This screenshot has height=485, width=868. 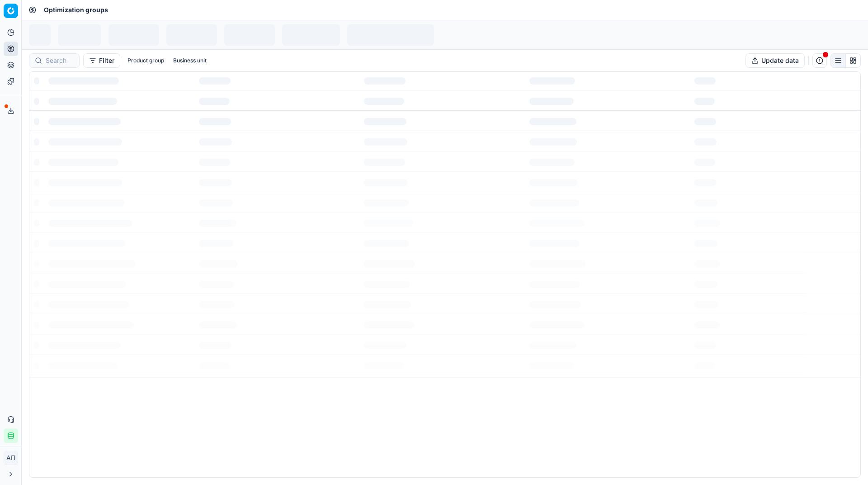 I want to click on nav: breadcrumb, so click(x=76, y=10).